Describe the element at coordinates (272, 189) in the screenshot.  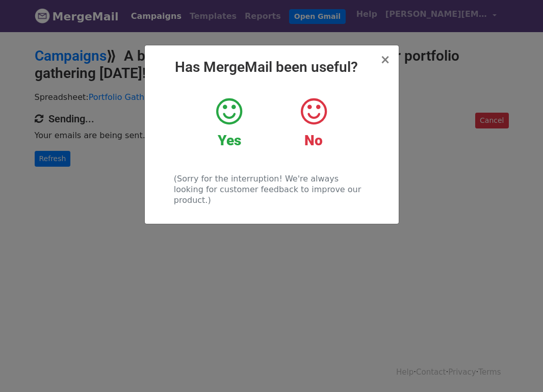
I see `p: (Sorry for the interruption! We're always looking for customer feedback to improve our product.)` at that location.